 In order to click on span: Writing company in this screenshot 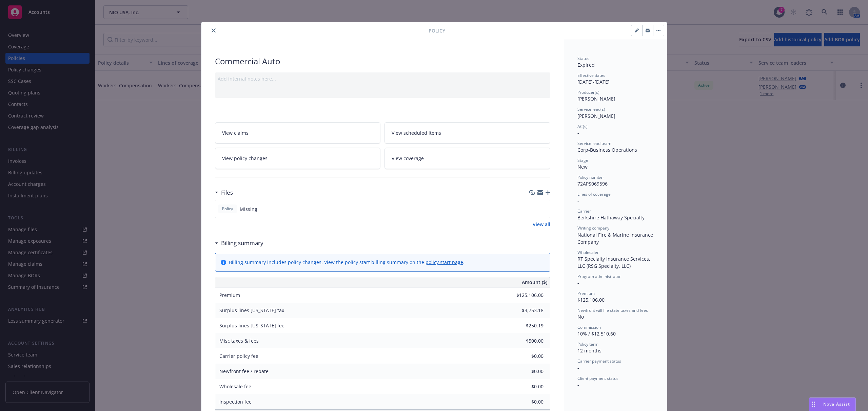, I will do `click(594, 228)`.